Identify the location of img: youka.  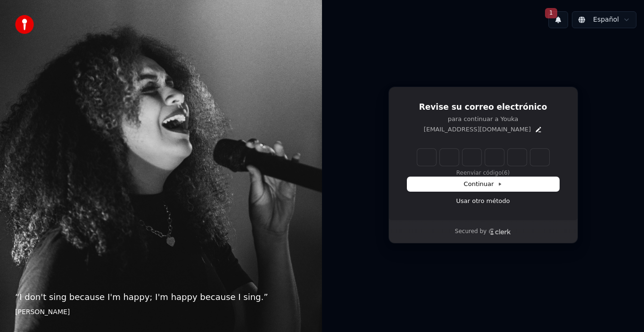
(24, 24).